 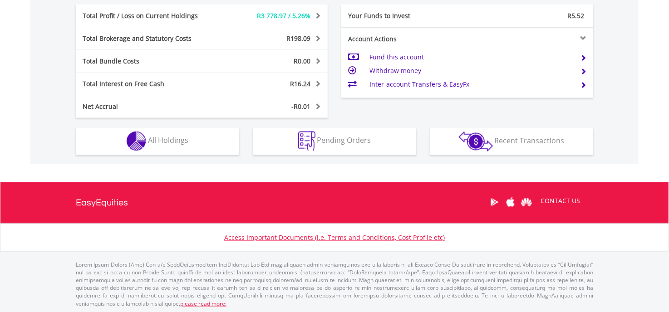 What do you see at coordinates (102, 203) in the screenshot?
I see `a: EasyEquities` at bounding box center [102, 203].